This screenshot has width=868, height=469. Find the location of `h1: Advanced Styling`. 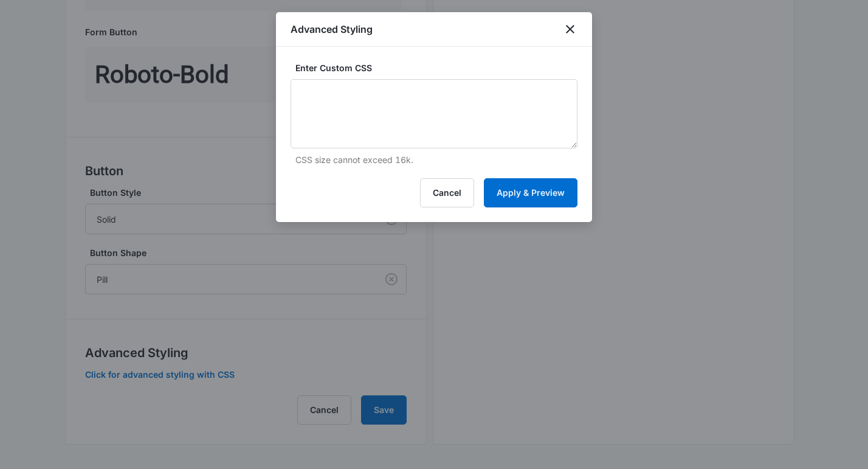

h1: Advanced Styling is located at coordinates (331, 29).